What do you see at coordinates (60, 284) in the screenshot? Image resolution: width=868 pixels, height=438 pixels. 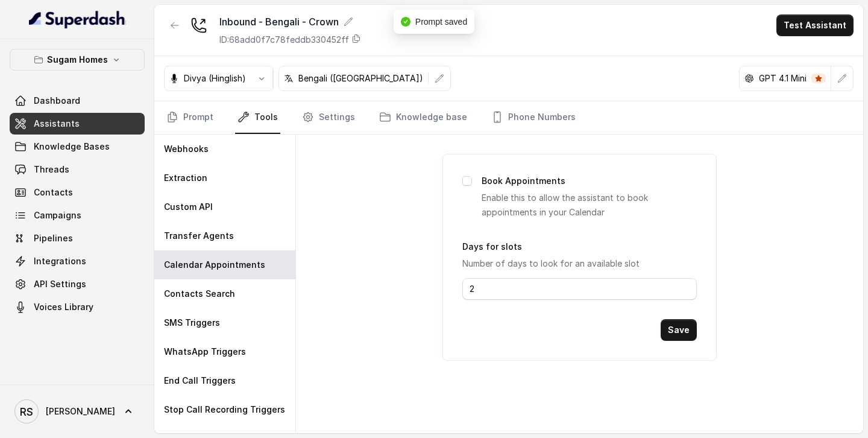 I see `span: API Settings` at bounding box center [60, 284].